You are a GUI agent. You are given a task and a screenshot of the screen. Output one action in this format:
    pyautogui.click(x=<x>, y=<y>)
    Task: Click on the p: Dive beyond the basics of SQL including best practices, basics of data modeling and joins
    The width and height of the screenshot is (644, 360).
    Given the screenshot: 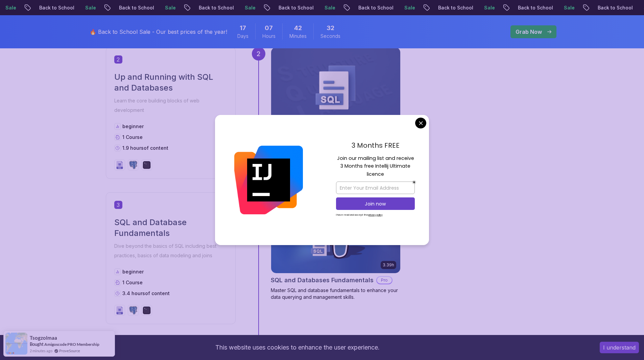 What is the action you would take?
    pyautogui.click(x=171, y=251)
    